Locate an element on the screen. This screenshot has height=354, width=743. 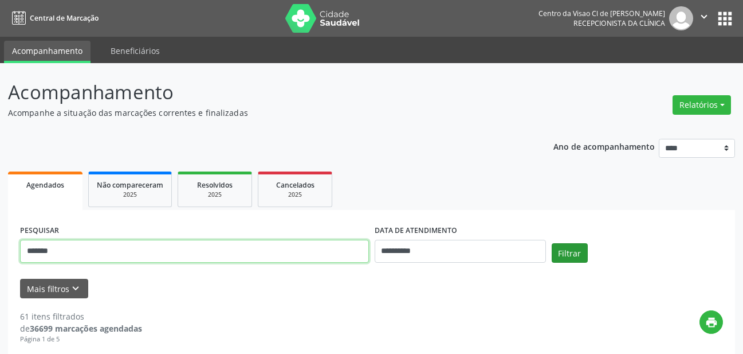
button: Filtrar is located at coordinates (570, 253).